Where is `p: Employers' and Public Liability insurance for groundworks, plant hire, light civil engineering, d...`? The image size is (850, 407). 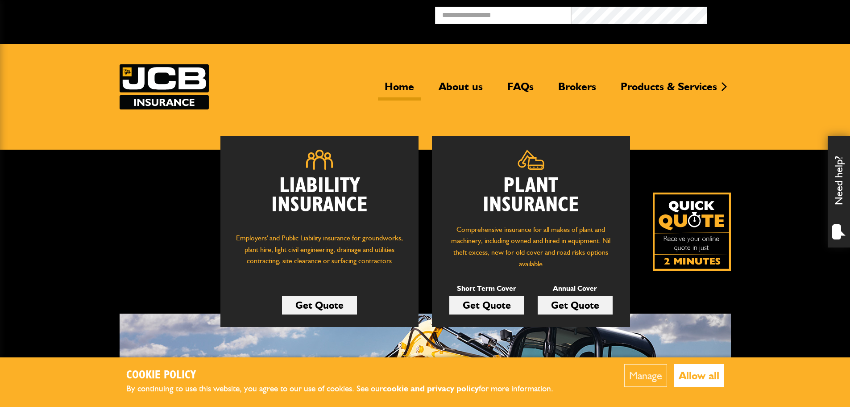
p: Employers' and Public Liability insurance for groundworks, plant hire, light civil engineering, d... is located at coordinates (320, 254).